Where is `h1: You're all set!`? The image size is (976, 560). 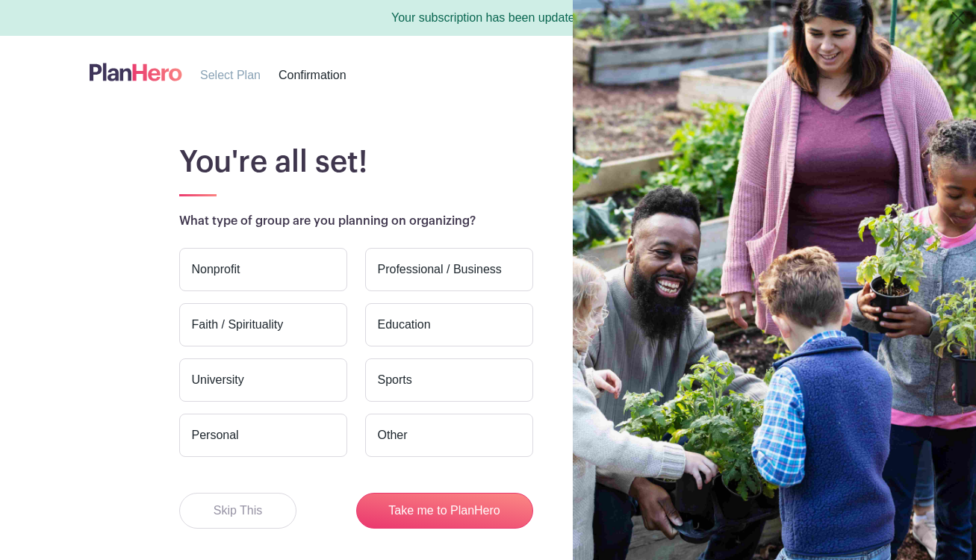
h1: You're all set! is located at coordinates (534, 162).